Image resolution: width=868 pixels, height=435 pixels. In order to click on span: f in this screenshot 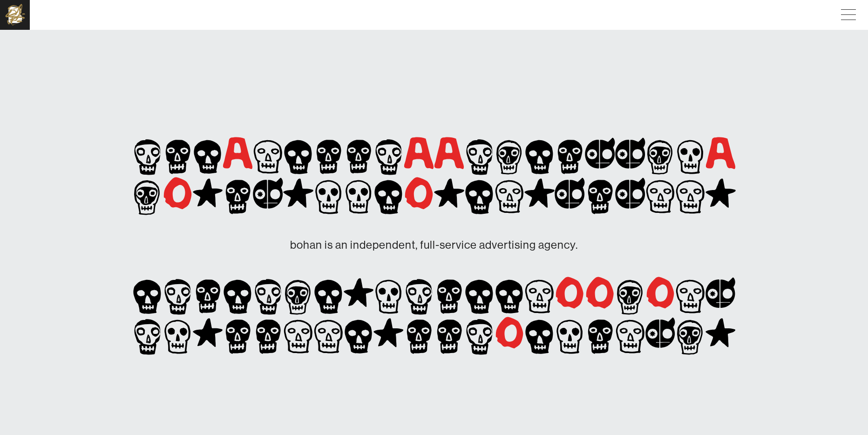, I will do `click(422, 244)`.